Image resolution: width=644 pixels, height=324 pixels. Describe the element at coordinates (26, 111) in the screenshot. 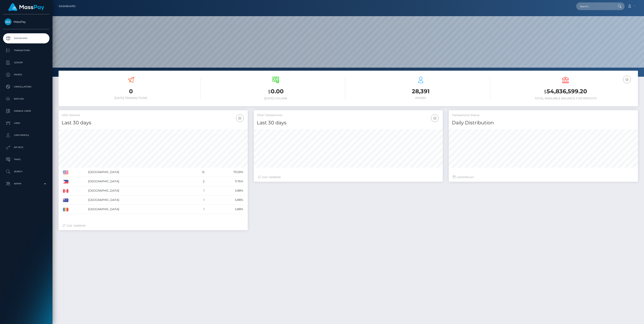

I see `a: Manage Users` at that location.